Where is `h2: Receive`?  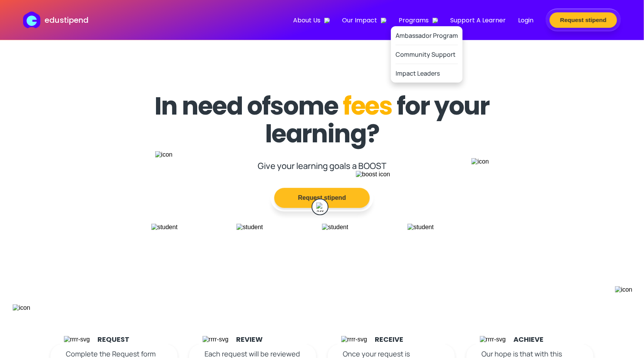 h2: Receive is located at coordinates (389, 339).